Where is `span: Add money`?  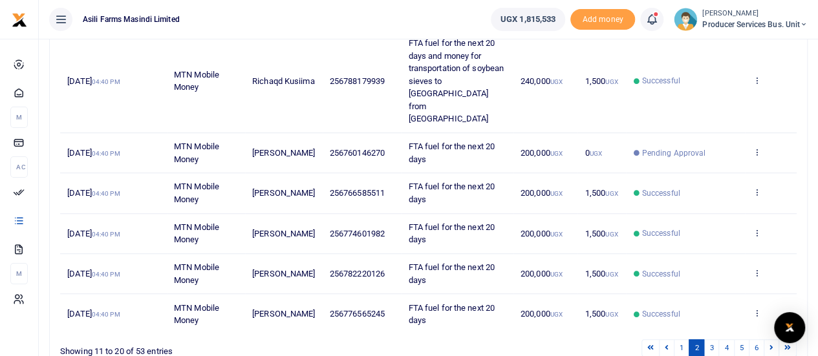
span: Add money is located at coordinates (603, 19).